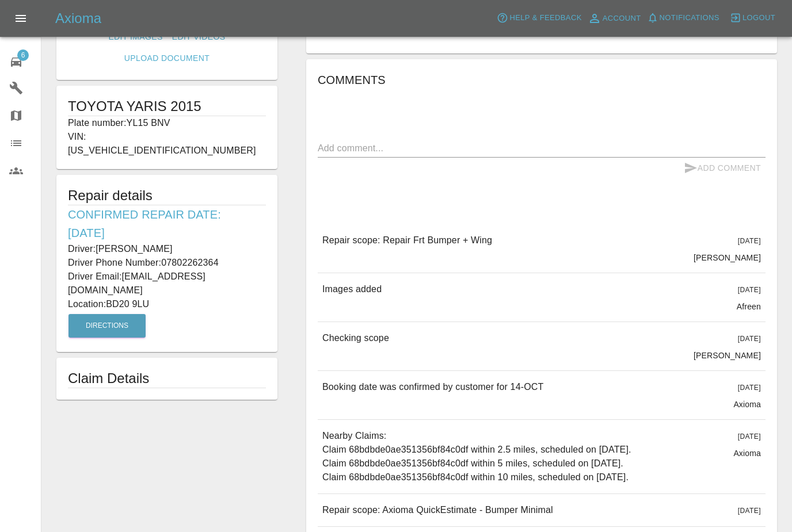 The width and height of the screenshot is (792, 532). What do you see at coordinates (539, 18) in the screenshot?
I see `button: Help & Feedback` at bounding box center [539, 18].